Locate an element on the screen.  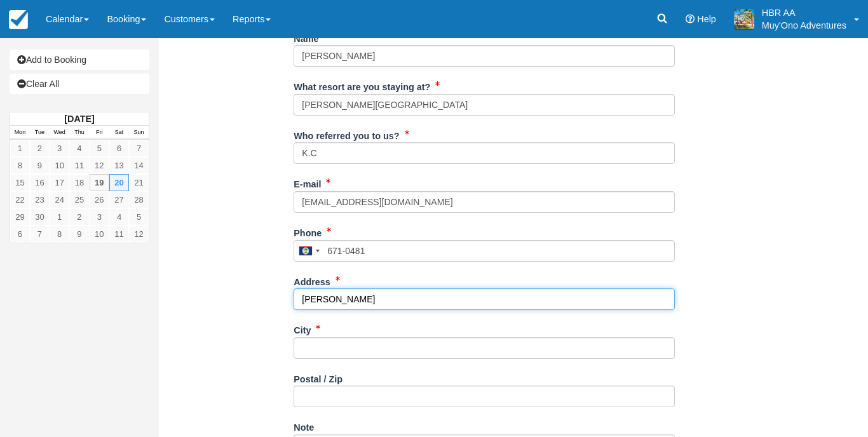
a: 28 is located at coordinates (138, 200).